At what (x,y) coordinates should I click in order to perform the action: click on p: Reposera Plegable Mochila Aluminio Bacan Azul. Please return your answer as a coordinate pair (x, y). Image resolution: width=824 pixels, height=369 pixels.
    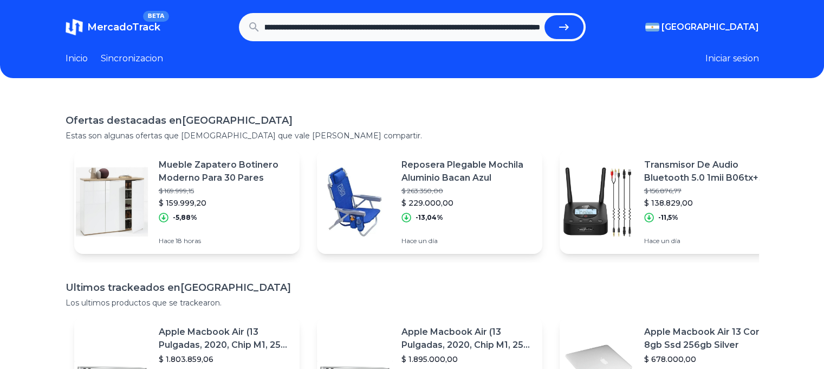
    Looking at the image, I should click on (468, 171).